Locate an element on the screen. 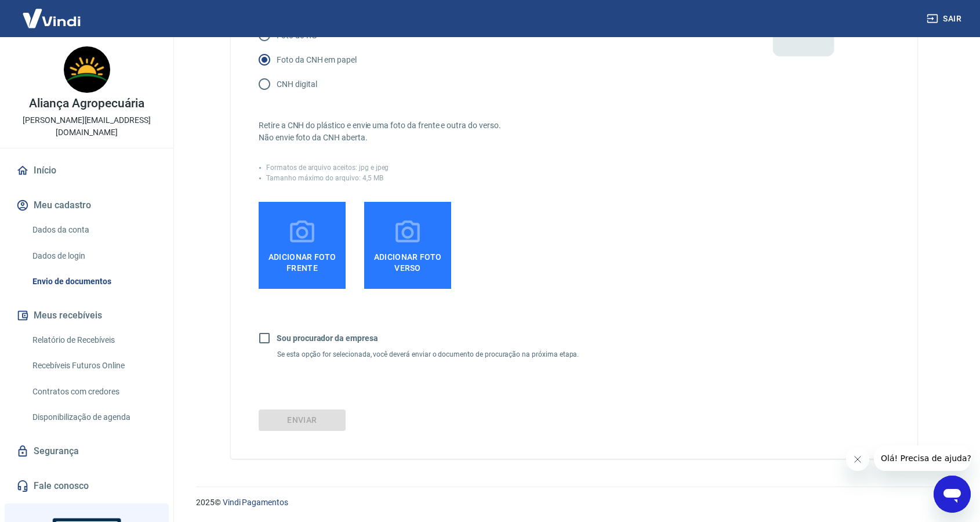 The height and width of the screenshot is (522, 980). a: Dados de login is located at coordinates (93, 255).